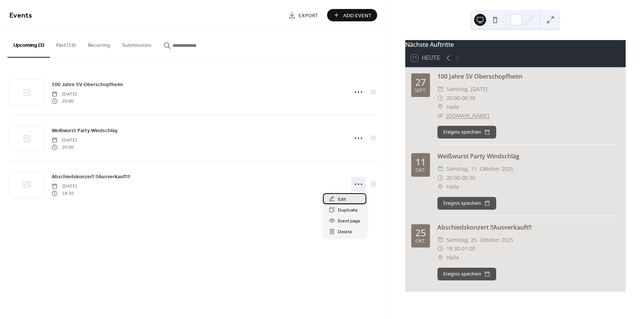 The width and height of the screenshot is (644, 319). Describe the element at coordinates (421, 82) in the screenshot. I see `div: 27` at that location.